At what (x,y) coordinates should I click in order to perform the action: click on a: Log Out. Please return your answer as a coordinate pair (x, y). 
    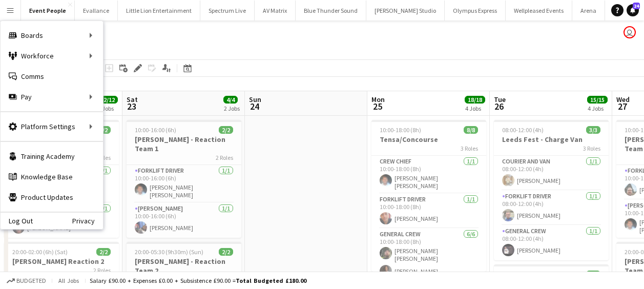
    Looking at the image, I should click on (16, 221).